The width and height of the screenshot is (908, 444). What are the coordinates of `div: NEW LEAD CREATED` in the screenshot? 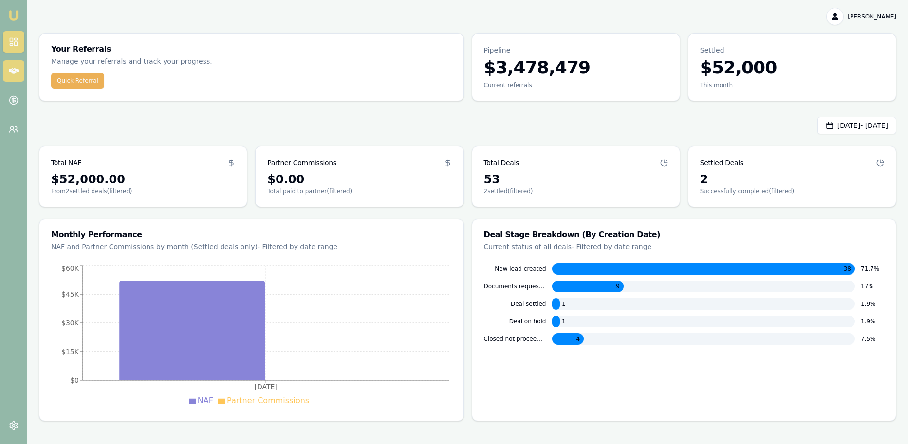 It's located at (515, 269).